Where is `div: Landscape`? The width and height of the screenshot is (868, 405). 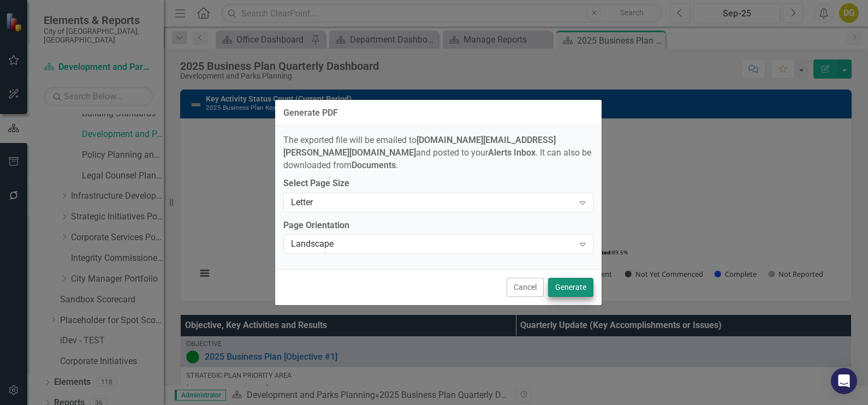
div: Landscape is located at coordinates (432, 244).